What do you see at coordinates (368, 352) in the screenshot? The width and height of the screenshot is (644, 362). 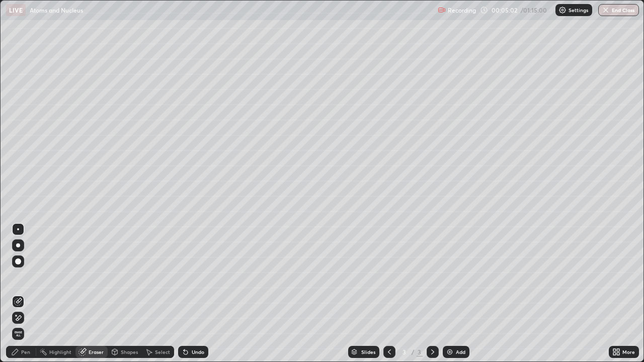 I see `div: Slides` at bounding box center [368, 352].